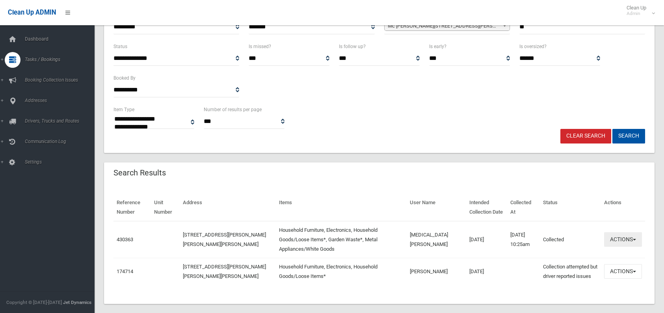 The image size is (664, 313). Describe the element at coordinates (61, 162) in the screenshot. I see `span: Settings` at that location.